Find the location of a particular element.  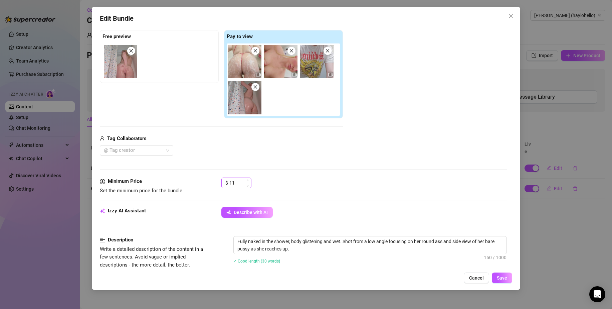

span: Describe with AI is located at coordinates (251, 212).